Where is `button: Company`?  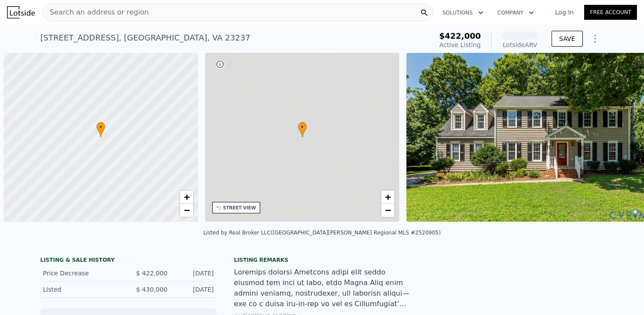
button: Company is located at coordinates (516, 12).